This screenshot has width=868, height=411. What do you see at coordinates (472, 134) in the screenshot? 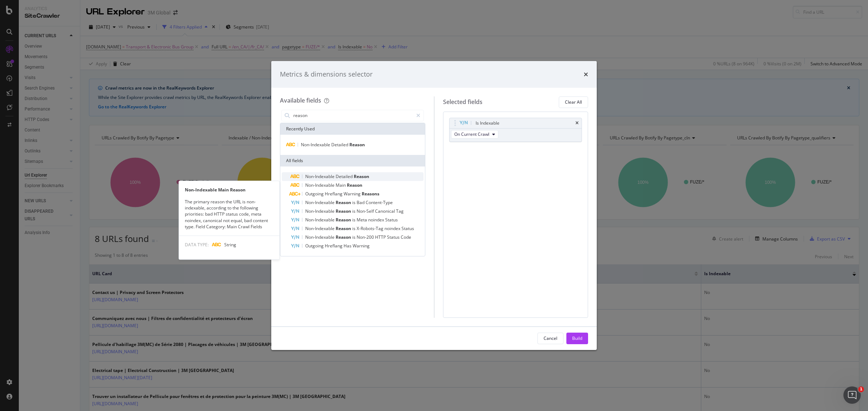
I see `span: On Current Crawl` at bounding box center [472, 134].